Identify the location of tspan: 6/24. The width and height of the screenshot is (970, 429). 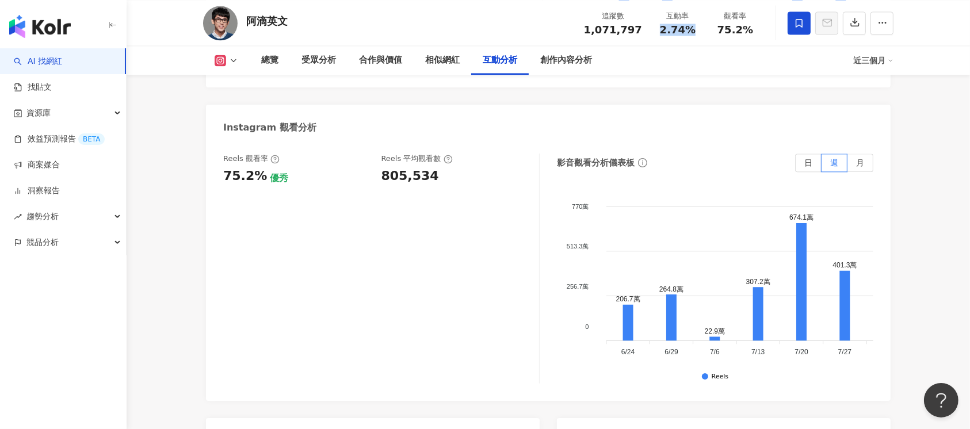
(628, 353).